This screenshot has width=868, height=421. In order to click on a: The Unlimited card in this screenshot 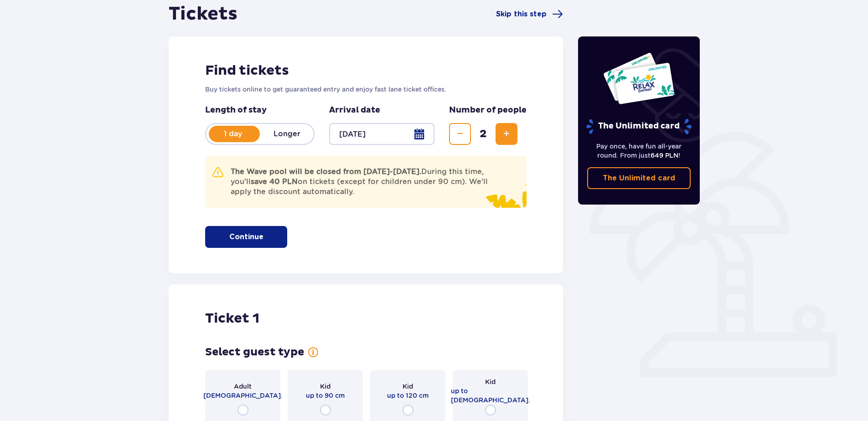, I will do `click(639, 178)`.